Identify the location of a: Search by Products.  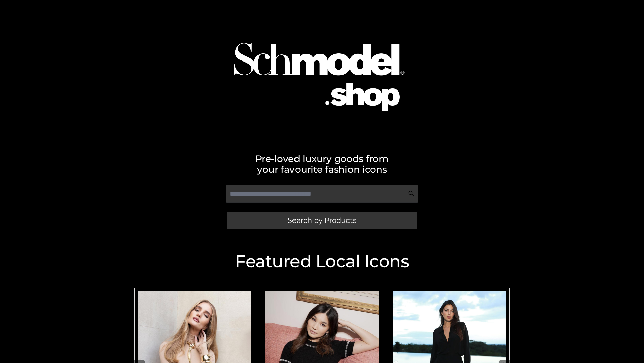
(322, 220).